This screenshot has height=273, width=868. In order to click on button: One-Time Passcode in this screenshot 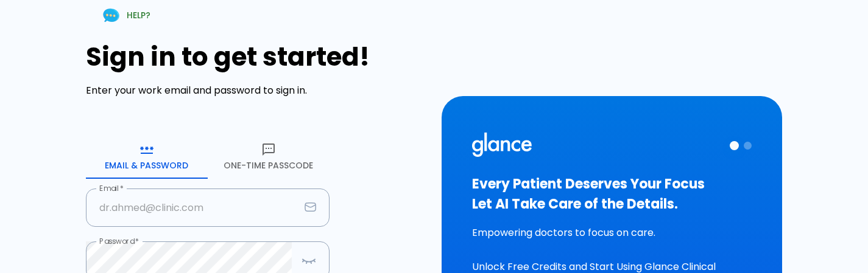, I will do `click(269, 157)`.